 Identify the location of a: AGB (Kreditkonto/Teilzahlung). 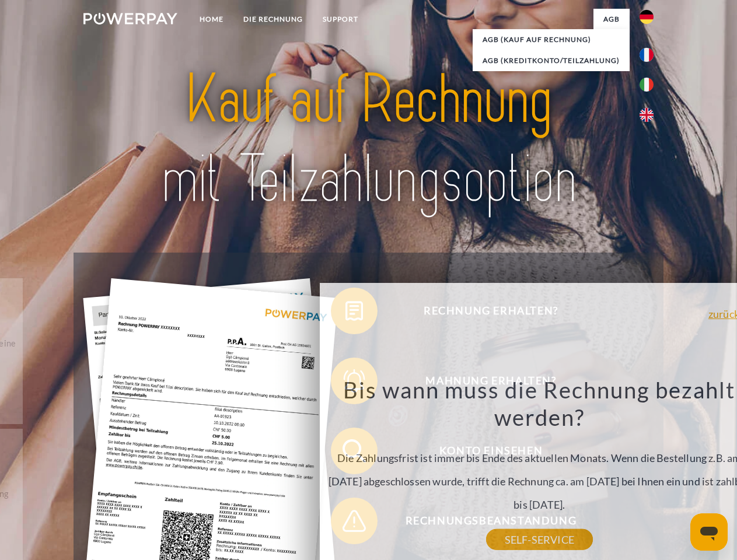
(550, 61).